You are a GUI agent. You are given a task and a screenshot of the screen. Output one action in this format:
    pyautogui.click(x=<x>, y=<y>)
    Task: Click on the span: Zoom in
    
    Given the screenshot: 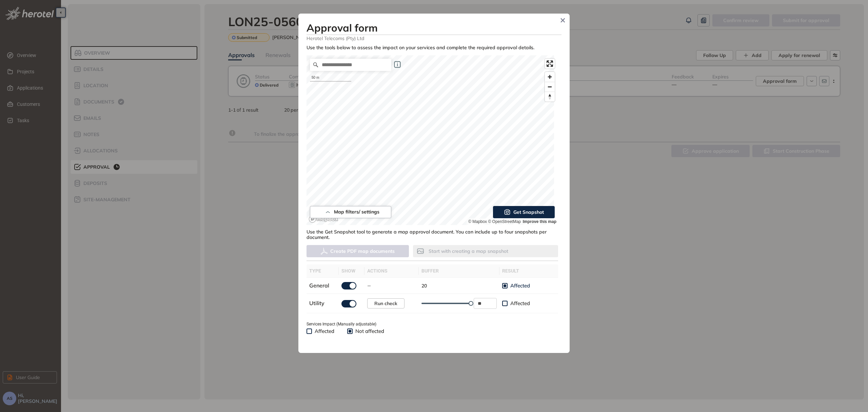 What is the action you would take?
    pyautogui.click(x=549, y=77)
    